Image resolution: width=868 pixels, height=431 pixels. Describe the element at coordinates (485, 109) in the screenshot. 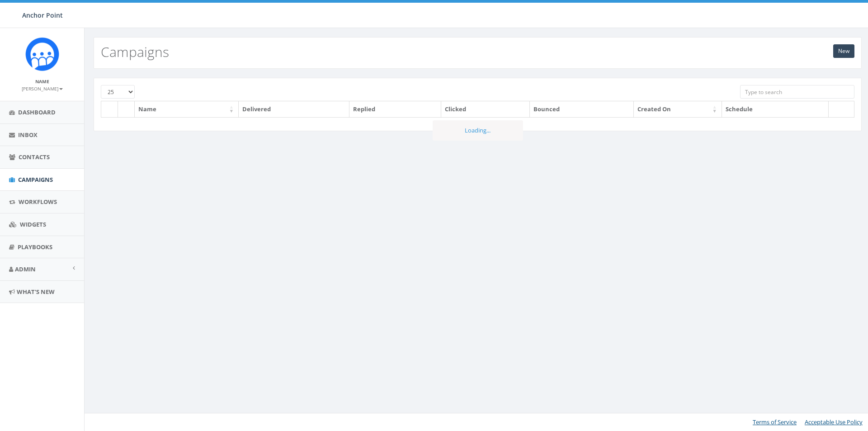

I see `th: Clicked` at that location.